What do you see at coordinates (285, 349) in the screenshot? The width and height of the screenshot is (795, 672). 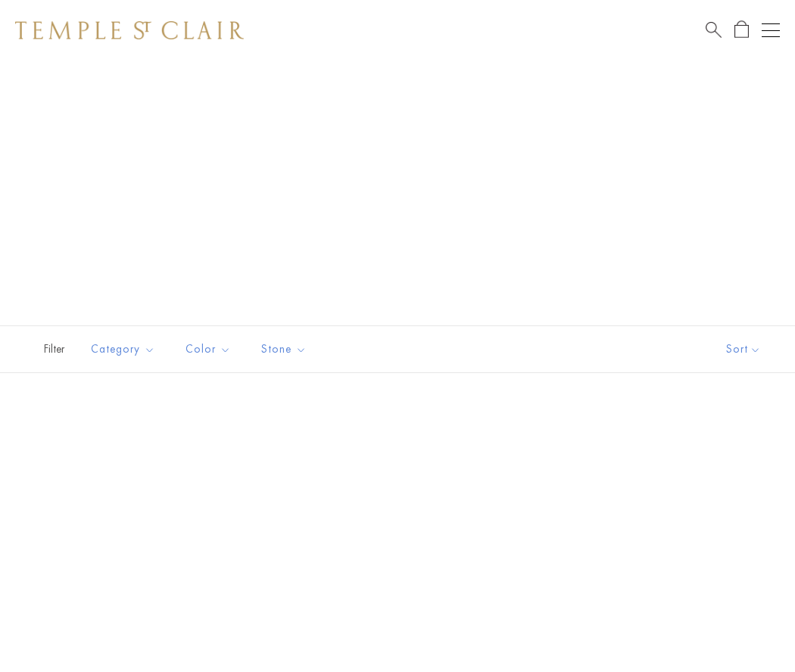 I see `span: Stone` at bounding box center [285, 349].